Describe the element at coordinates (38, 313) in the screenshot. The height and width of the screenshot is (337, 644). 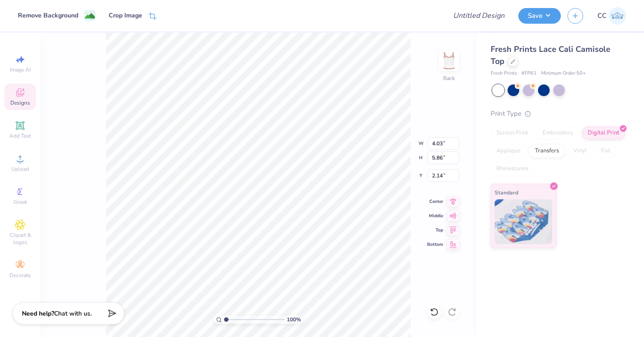
I see `strong: Need help?` at that location.